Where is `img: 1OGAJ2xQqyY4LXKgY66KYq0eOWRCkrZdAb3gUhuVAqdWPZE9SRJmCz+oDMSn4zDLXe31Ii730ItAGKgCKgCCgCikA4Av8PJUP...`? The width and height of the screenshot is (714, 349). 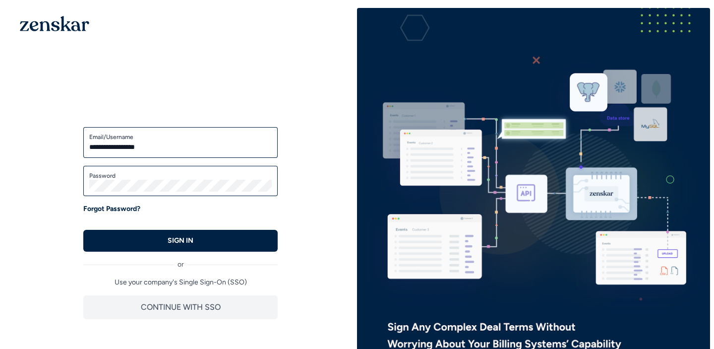 img: 1OGAJ2xQqyY4LXKgY66KYq0eOWRCkrZdAb3gUhuVAqdWPZE9SRJmCz+oDMSn4zDLXe31Ii730ItAGKgCKgCCgCikA4Av8PJUP... is located at coordinates (55, 23).